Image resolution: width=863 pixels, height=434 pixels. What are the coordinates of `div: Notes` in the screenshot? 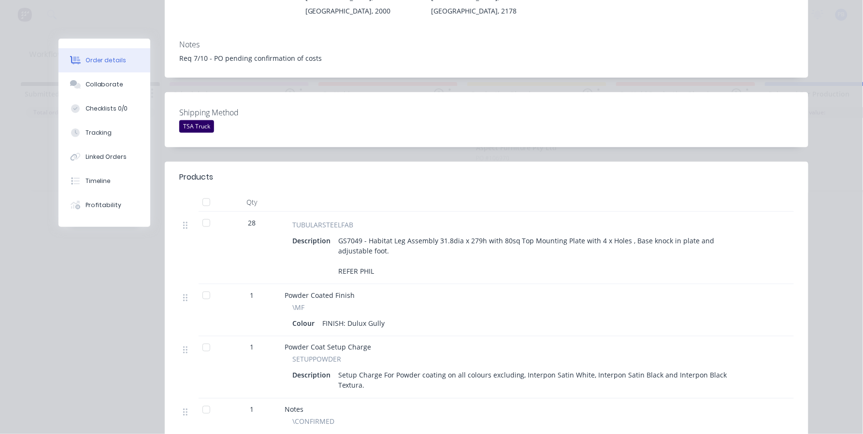 It's located at (487, 44).